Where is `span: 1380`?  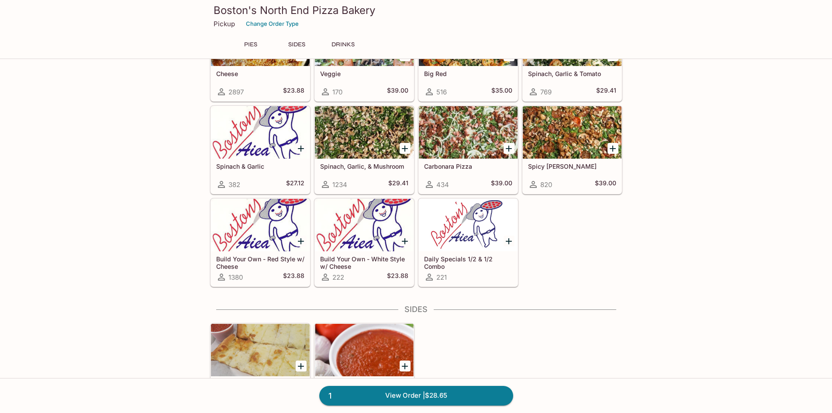
span: 1380 is located at coordinates (235, 277).